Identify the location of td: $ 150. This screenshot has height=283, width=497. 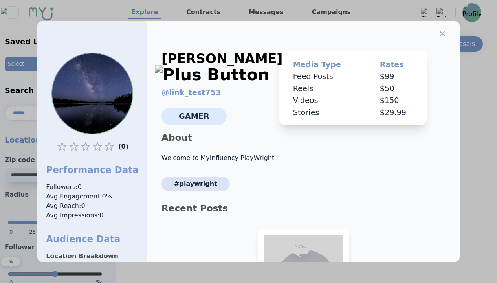
(397, 101).